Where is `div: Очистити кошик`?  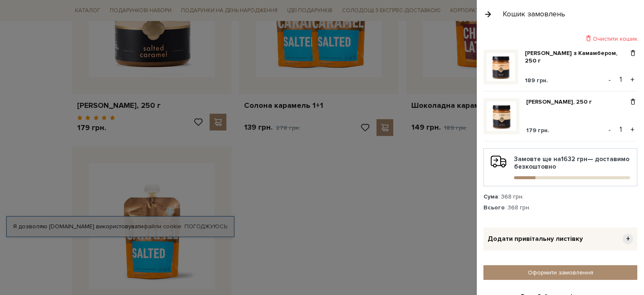
div: Очистити кошик is located at coordinates (560, 38).